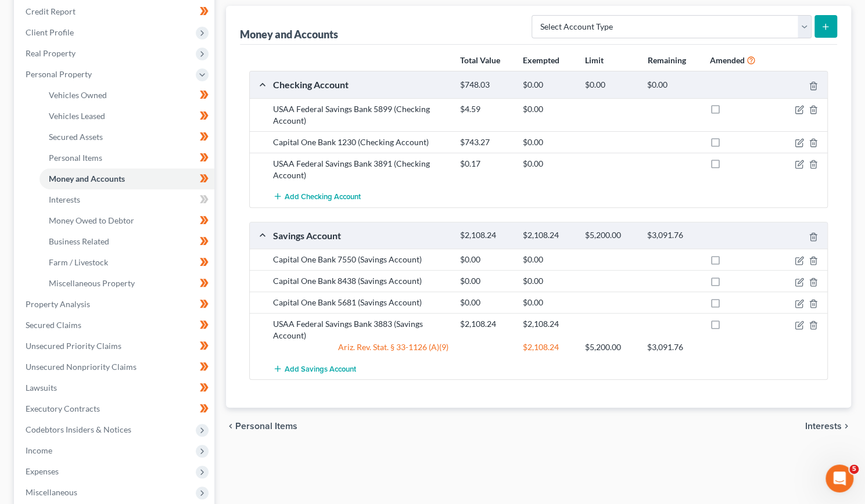  Describe the element at coordinates (75, 137) in the screenshot. I see `span: Secured Assets` at that location.